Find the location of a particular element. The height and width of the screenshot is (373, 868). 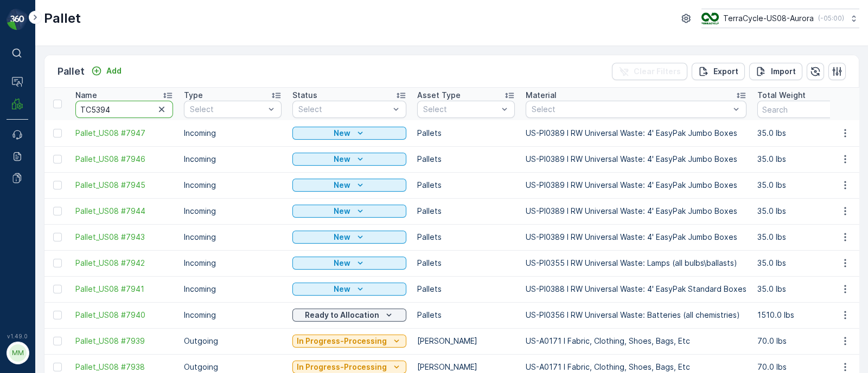

a: Pallet_US08 #7947 is located at coordinates (124, 134).